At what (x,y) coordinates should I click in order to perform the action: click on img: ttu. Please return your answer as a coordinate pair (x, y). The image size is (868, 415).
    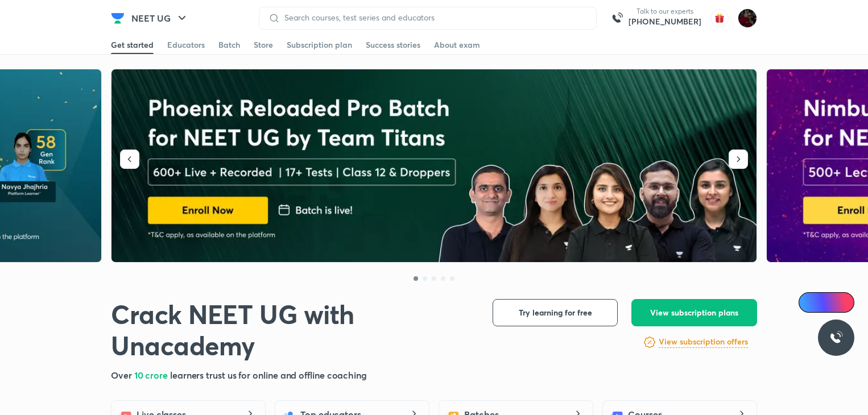
    Looking at the image, I should click on (836, 338).